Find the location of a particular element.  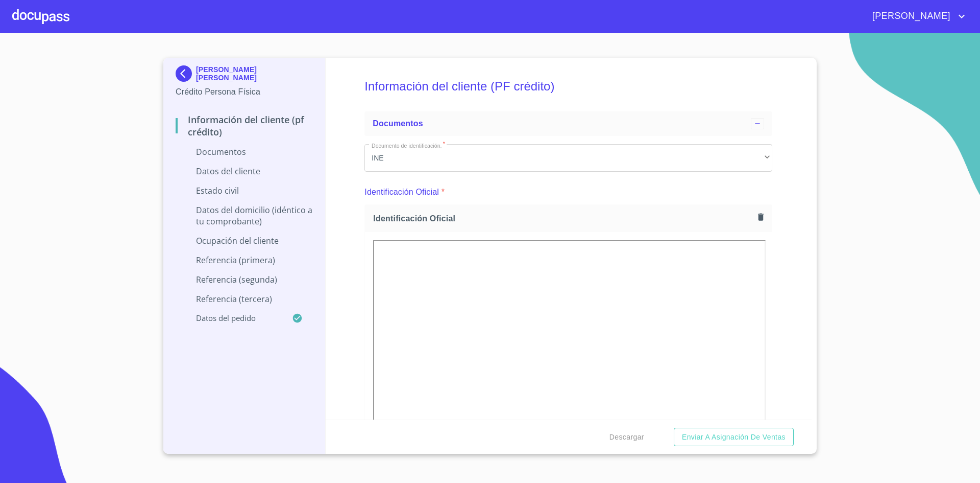

p: Referencia (segunda) is located at coordinates (244, 279).